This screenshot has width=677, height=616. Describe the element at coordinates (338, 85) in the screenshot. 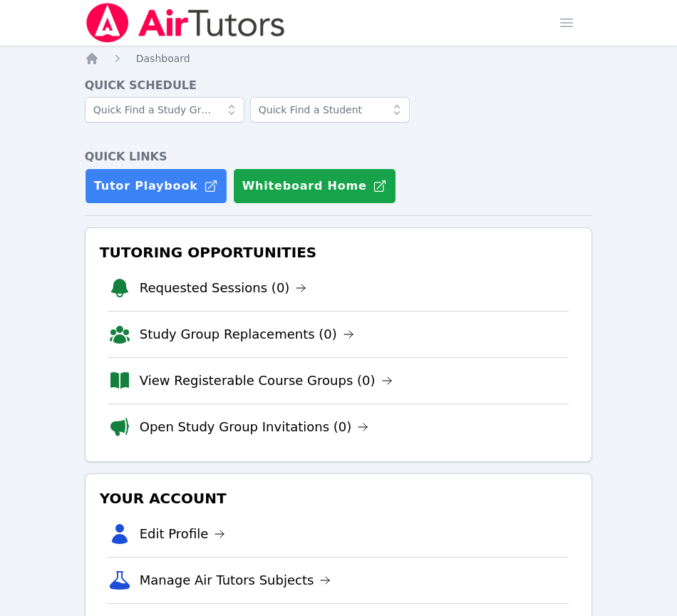

I see `h4: Quick Schedule` at that location.